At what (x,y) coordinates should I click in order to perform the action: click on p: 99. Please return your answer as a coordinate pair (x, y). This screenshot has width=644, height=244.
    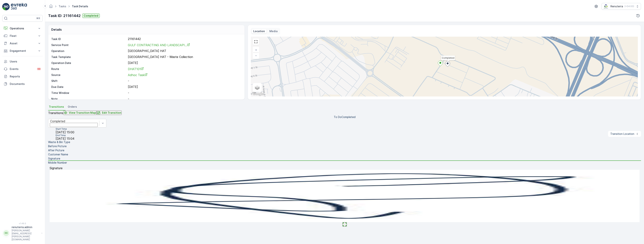
    Looking at the image, I should click on (39, 69).